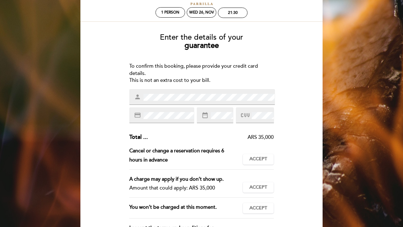 The width and height of the screenshot is (403, 227). I want to click on span: 1 person, so click(170, 12).